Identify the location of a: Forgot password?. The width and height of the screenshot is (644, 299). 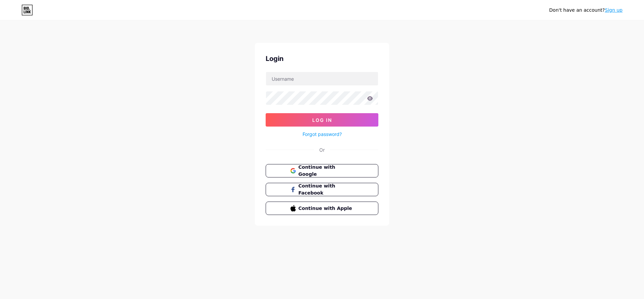
(322, 134).